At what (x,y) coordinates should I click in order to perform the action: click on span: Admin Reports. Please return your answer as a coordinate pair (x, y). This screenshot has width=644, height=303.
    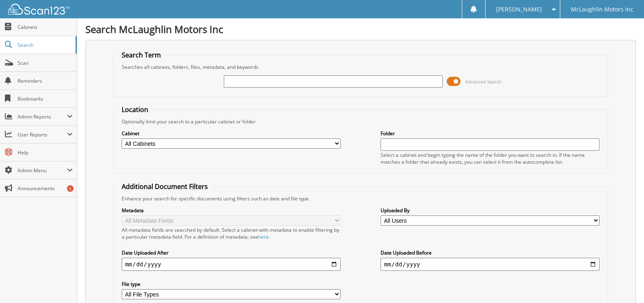
    Looking at the image, I should click on (42, 117).